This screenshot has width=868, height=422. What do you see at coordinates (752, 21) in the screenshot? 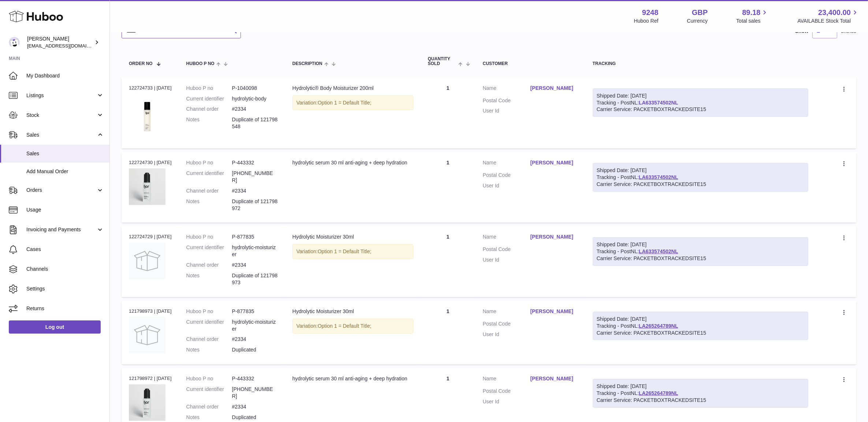
I see `span: Total sales` at bounding box center [752, 21].